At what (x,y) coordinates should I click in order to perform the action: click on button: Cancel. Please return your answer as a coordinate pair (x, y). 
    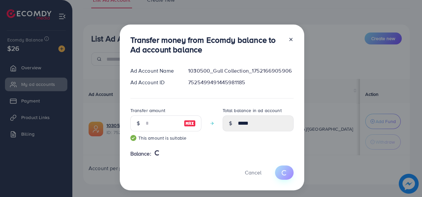
    Looking at the image, I should click on (253, 173).